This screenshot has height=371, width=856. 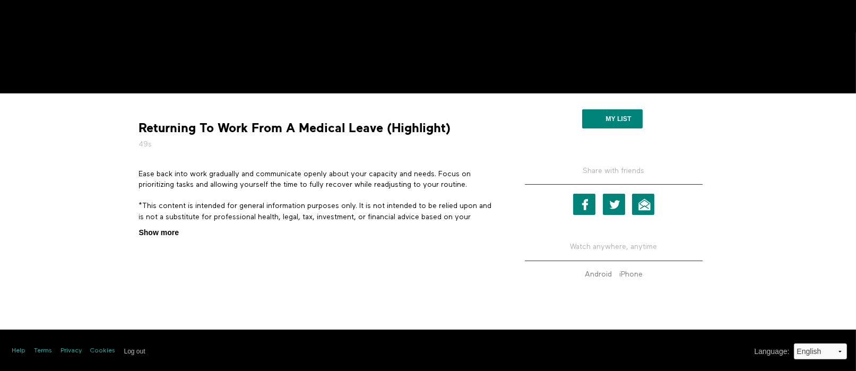 What do you see at coordinates (72, 351) in the screenshot?
I see `a: Privacy` at bounding box center [72, 351].